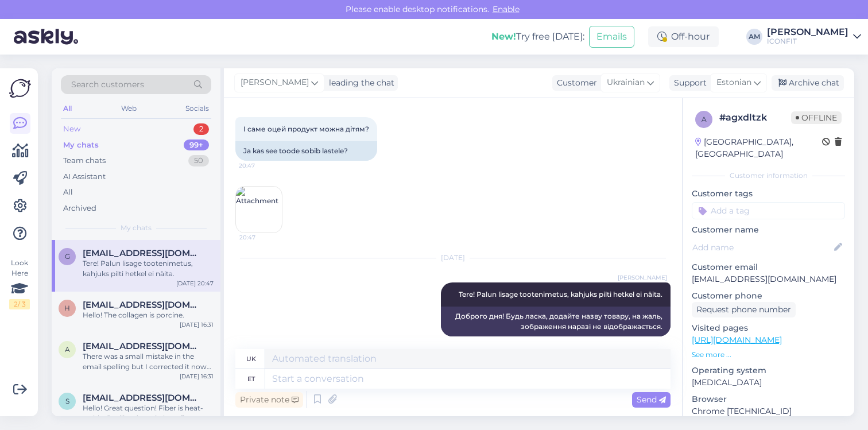  What do you see at coordinates (645, 341) in the screenshot?
I see `span: 17:24` at bounding box center [645, 341].